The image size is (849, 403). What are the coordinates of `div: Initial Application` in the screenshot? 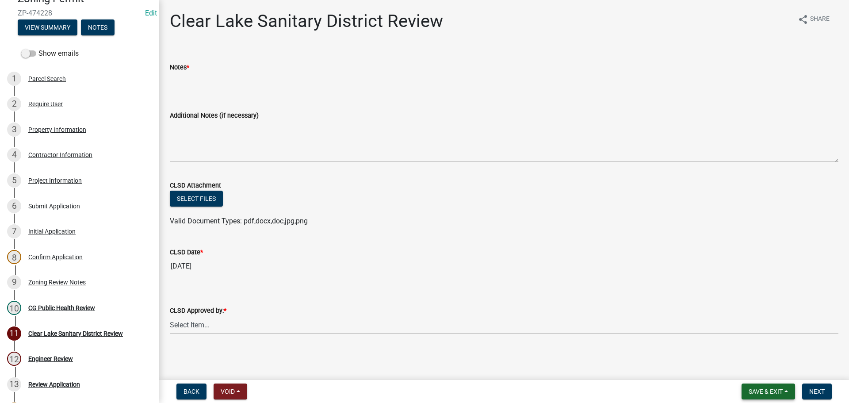 It's located at (52, 231).